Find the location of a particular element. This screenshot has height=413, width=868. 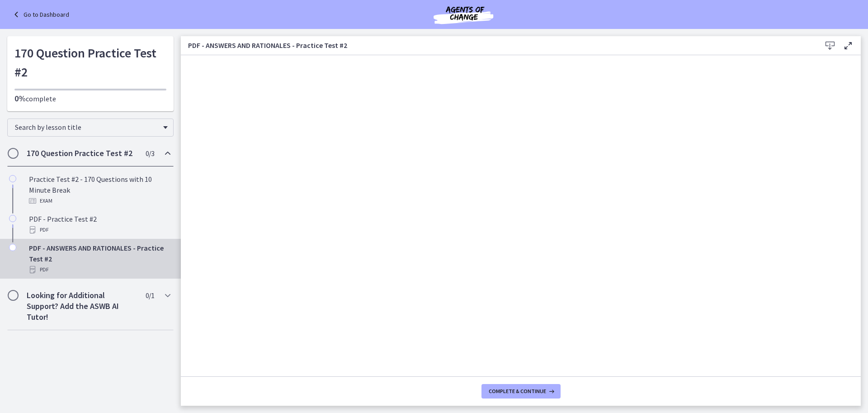

span: Search by lesson title is located at coordinates (87, 127).